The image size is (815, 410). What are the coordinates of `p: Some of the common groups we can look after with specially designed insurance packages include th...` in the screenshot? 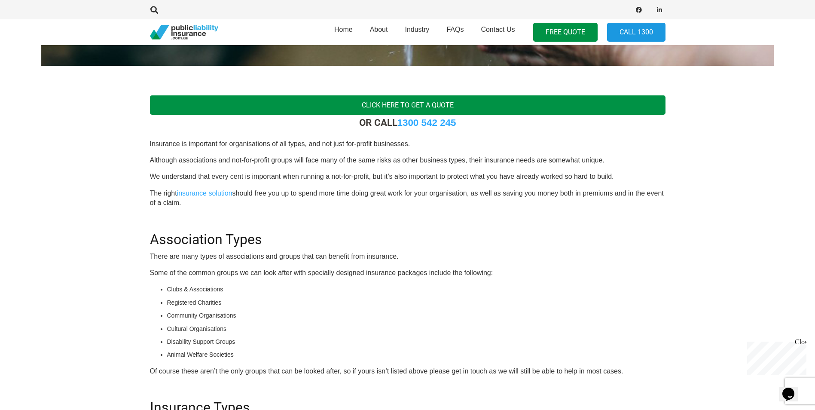 It's located at (408, 273).